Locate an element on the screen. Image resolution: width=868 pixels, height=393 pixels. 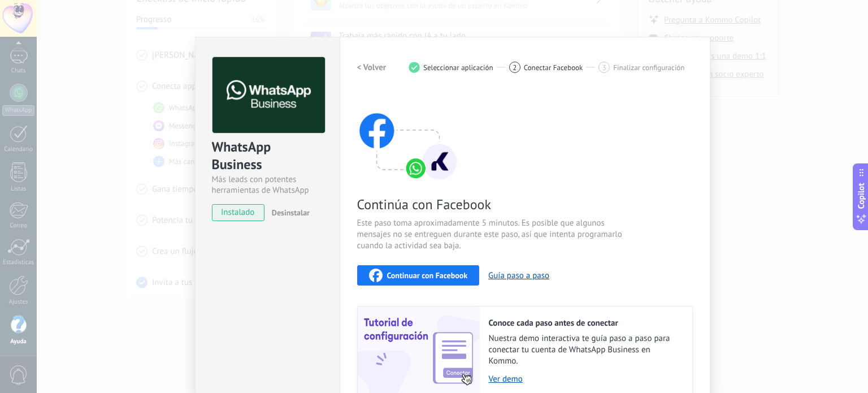
span: Nuestra demo interactiva te guía paso a paso para conectar tu cuenta de WhatsApp Business en Kommo. is located at coordinates (584, 350).